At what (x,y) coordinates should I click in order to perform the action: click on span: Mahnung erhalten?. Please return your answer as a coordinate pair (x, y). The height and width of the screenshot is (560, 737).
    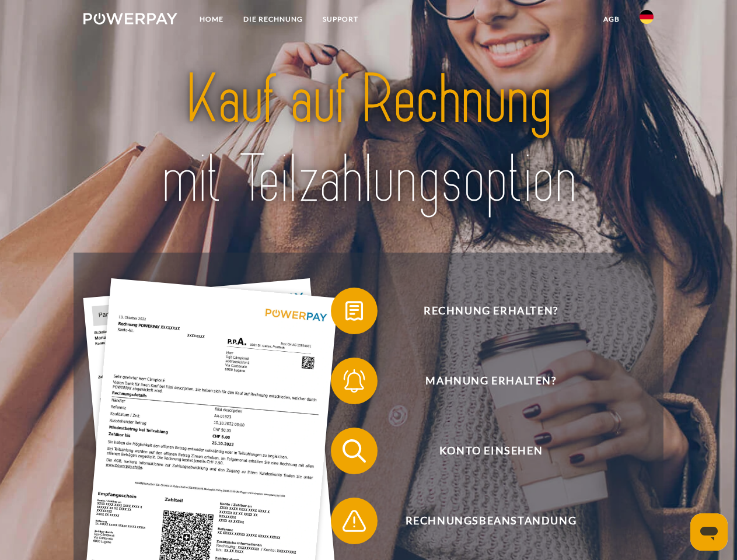
    Looking at the image, I should click on (491, 381).